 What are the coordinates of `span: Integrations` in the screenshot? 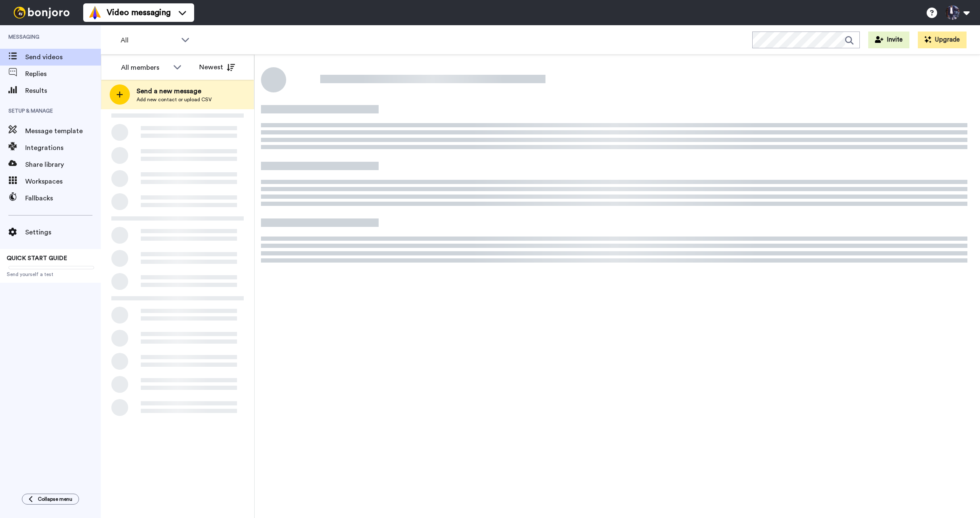 It's located at (63, 147).